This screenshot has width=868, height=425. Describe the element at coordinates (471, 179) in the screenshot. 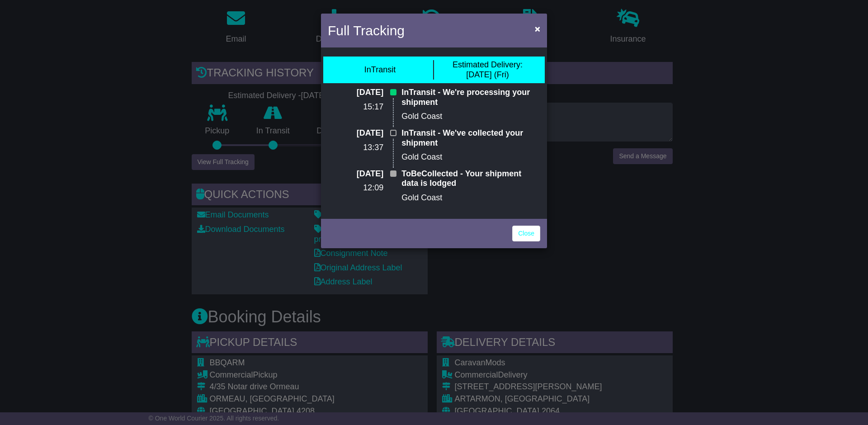

I see `p: ToBeCollected - Your shipment data is lodged` at that location.